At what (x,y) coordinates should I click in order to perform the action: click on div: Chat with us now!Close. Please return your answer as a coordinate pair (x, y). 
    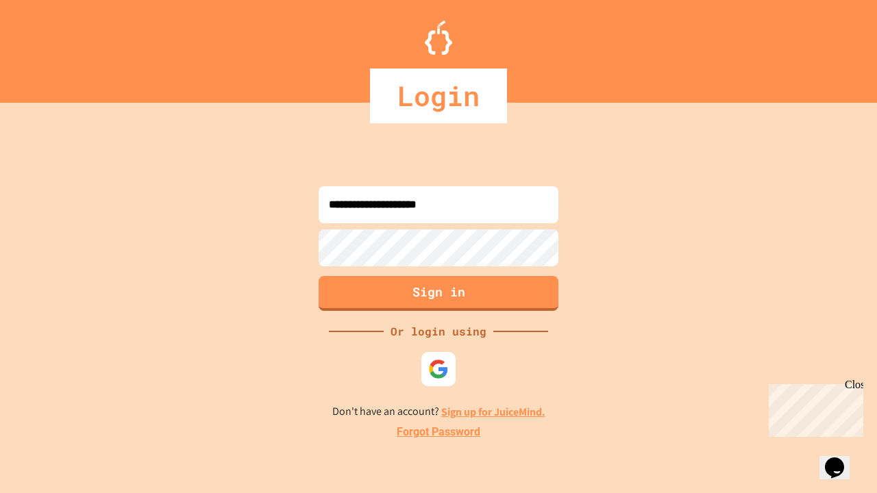
    Looking at the image, I should click on (50, 46).